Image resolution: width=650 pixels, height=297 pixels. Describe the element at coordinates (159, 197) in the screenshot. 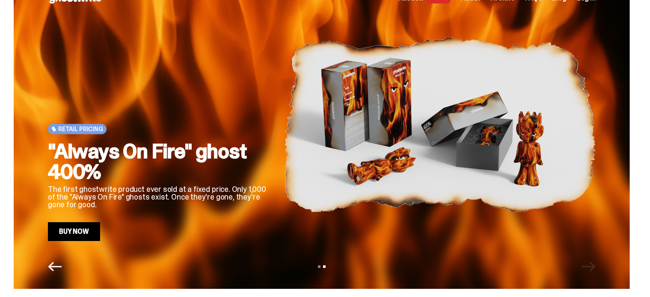

I see `p: The first ghostwrite product ever sold at a fixed price. Only 1,000 of the "Always On Fire" ghost...` at that location.